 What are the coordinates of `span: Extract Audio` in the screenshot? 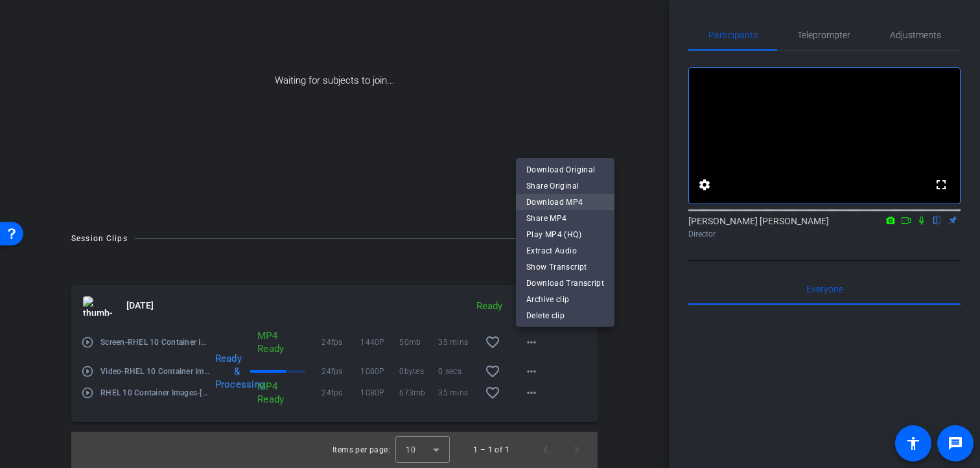 It's located at (565, 251).